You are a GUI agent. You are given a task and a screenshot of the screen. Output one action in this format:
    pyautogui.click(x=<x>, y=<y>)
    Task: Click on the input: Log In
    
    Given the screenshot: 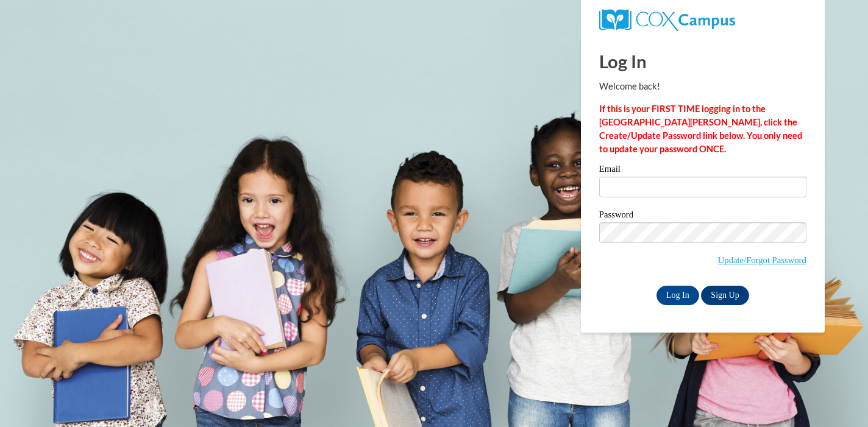 What is the action you would take?
    pyautogui.click(x=677, y=295)
    